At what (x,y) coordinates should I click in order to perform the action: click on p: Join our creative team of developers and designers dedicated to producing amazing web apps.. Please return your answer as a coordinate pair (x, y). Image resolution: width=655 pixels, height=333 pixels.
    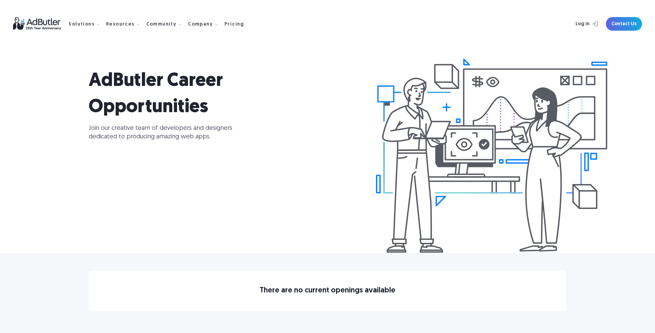
    Looking at the image, I should click on (165, 133).